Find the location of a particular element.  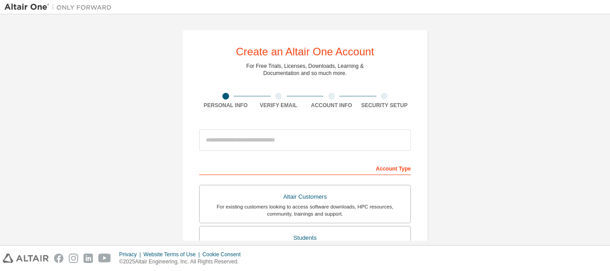

div: Altair Customers is located at coordinates (305, 197).